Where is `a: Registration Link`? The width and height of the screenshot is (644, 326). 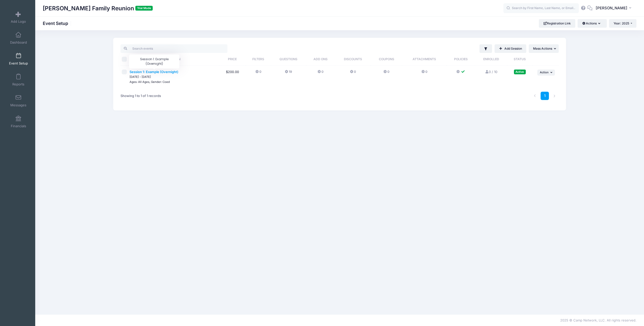
a: Registration Link is located at coordinates (557, 23).